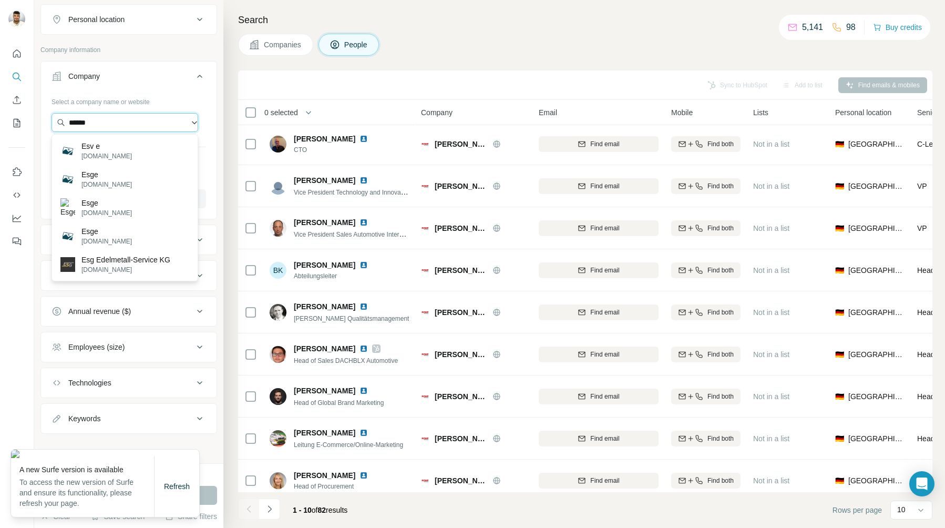 The image size is (945, 528). What do you see at coordinates (126, 260) in the screenshot?
I see `p: Esg Edelmetall-Service KG` at bounding box center [126, 260].